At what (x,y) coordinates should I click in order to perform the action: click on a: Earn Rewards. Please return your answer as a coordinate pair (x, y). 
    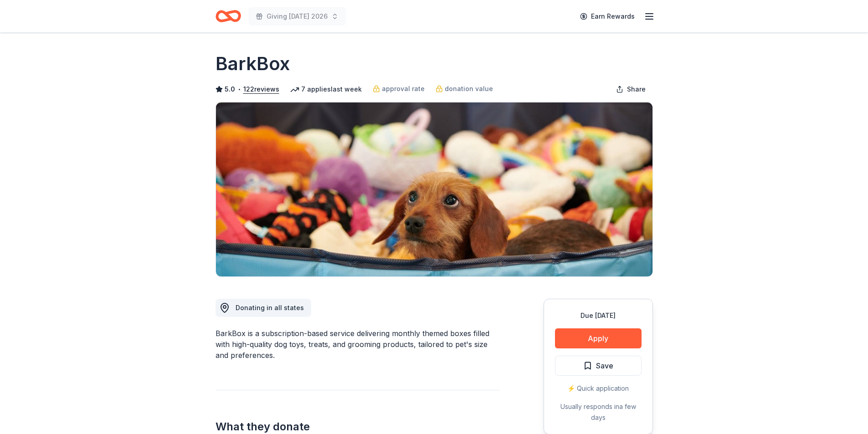
    Looking at the image, I should click on (607, 17).